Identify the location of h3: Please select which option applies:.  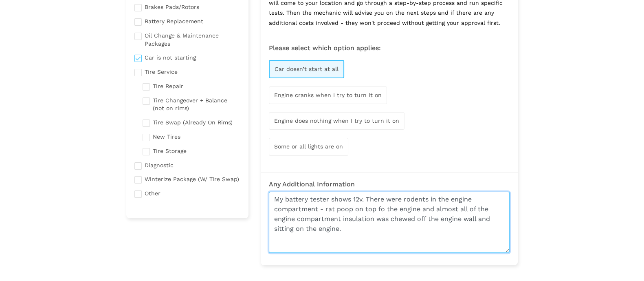
(389, 48).